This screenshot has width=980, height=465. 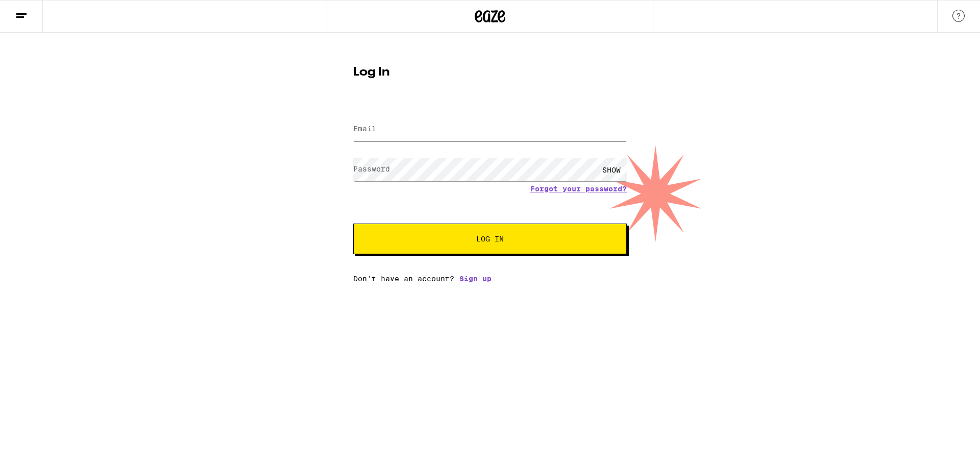 What do you see at coordinates (364, 128) in the screenshot?
I see `label: Email` at bounding box center [364, 128].